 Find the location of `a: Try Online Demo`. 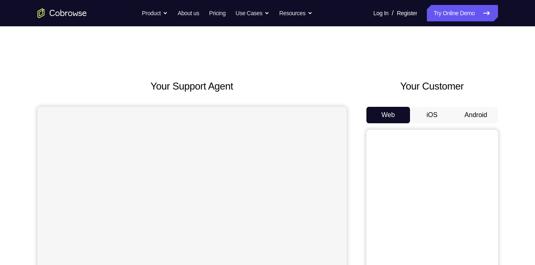

a: Try Online Demo is located at coordinates (463, 13).